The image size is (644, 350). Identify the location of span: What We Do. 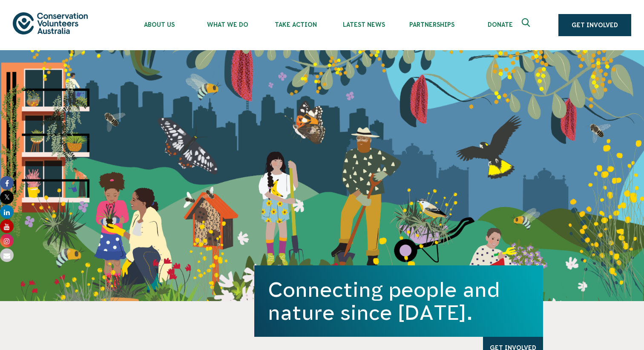
(227, 25).